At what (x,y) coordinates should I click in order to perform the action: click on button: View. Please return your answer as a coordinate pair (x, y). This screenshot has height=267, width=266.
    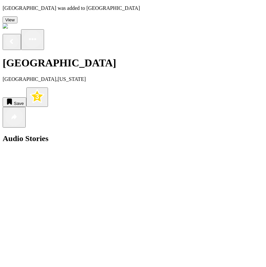
    Looking at the image, I should click on (10, 20).